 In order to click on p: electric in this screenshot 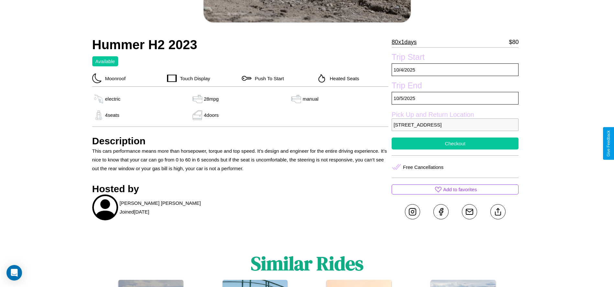, I will do `click(113, 99)`.